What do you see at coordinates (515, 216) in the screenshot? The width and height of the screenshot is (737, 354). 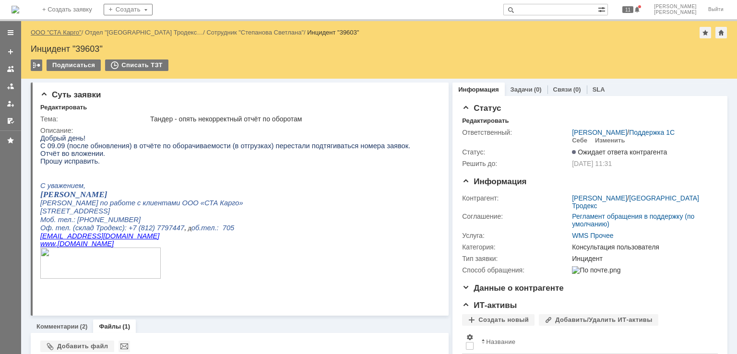 I see `div: Соглашение:` at bounding box center [515, 216].